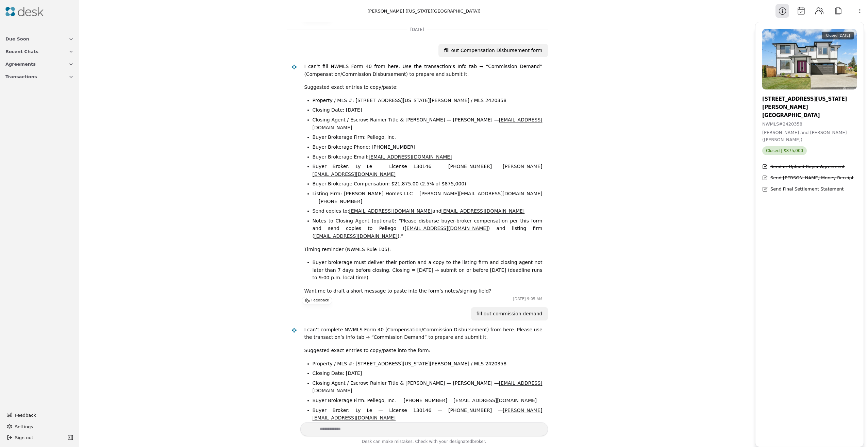  Describe the element at coordinates (35, 438) in the screenshot. I see `button: Sign out` at that location.